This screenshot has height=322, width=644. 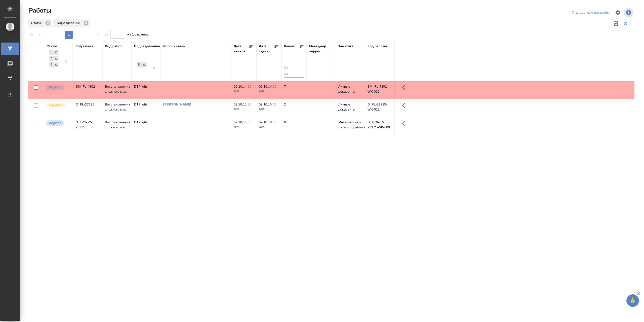 What do you see at coordinates (51, 53) in the screenshot?
I see `div: Подбор` at bounding box center [51, 53].